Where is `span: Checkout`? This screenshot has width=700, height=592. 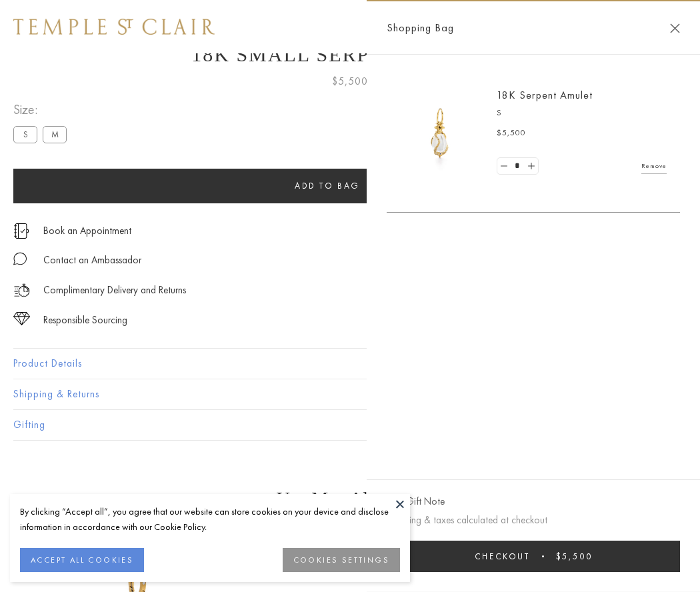 span: Checkout is located at coordinates (502, 556).